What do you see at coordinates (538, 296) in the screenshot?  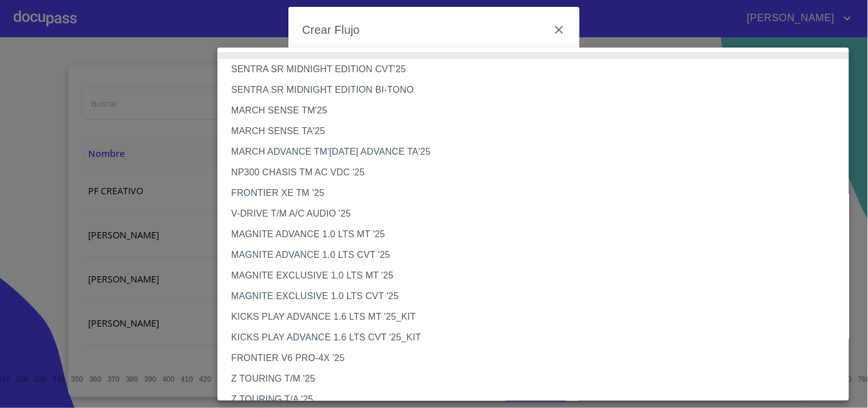 I see `li: MAGNITE EXCLUSIVE 1.0 LTS CVT '25` at bounding box center [538, 296].